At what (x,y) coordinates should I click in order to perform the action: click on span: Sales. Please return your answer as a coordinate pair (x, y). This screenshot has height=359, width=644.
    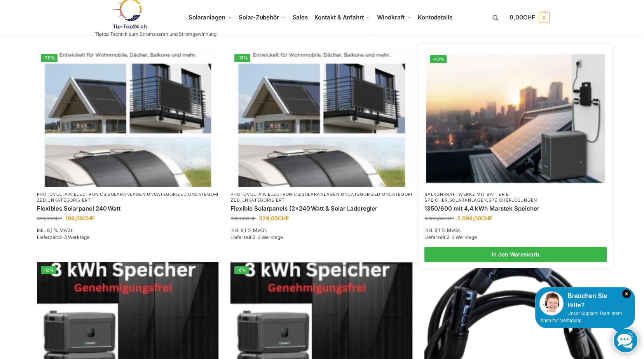
    Looking at the image, I should click on (301, 17).